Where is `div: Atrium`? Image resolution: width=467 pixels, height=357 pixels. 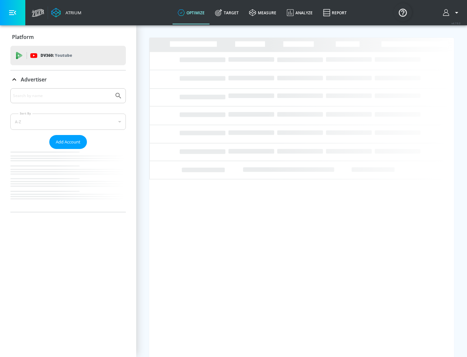 div: Atrium is located at coordinates (72, 13).